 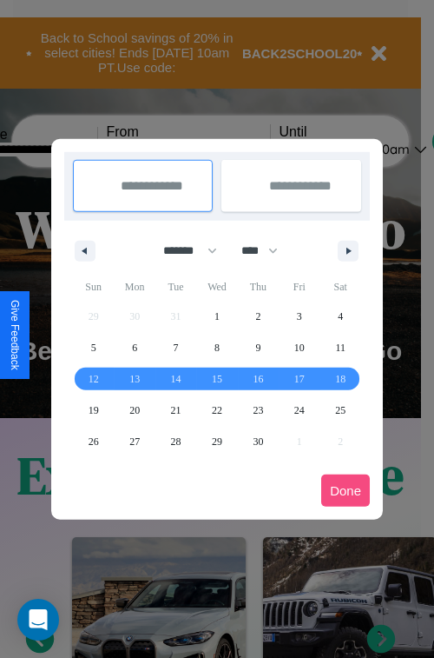 I want to click on button: 19, so click(x=93, y=410).